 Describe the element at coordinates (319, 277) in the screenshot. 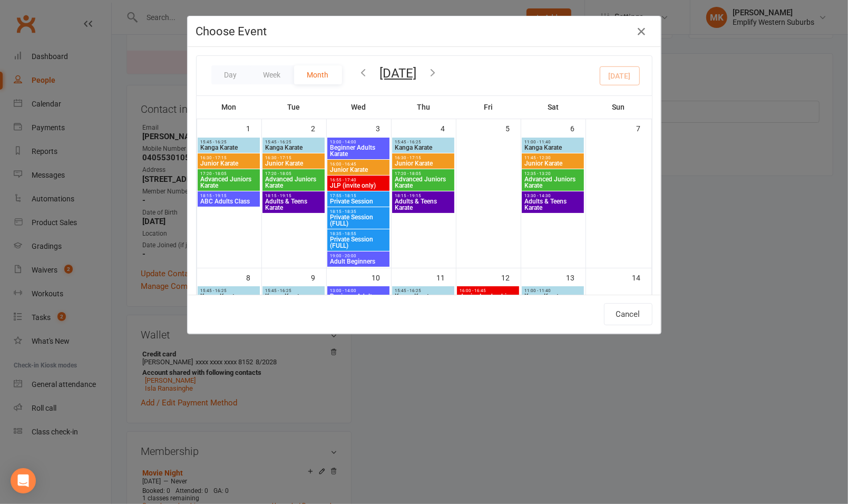

I see `div: 9` at that location.